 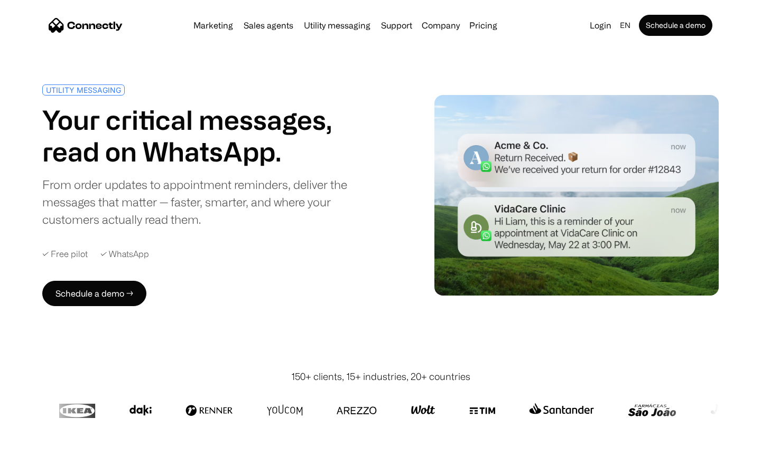 What do you see at coordinates (94, 294) in the screenshot?
I see `a: Schedule a demo →` at bounding box center [94, 294].